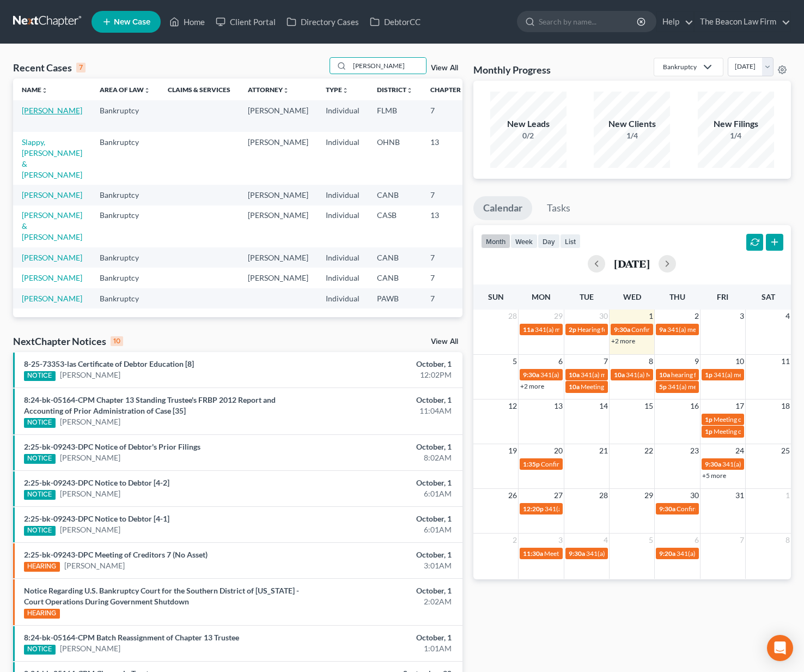 This screenshot has height=672, width=804. Describe the element at coordinates (112, 446) in the screenshot. I see `a: 2:25-bk-09243-DPC Notice of Debtor's Prior Filings` at that location.